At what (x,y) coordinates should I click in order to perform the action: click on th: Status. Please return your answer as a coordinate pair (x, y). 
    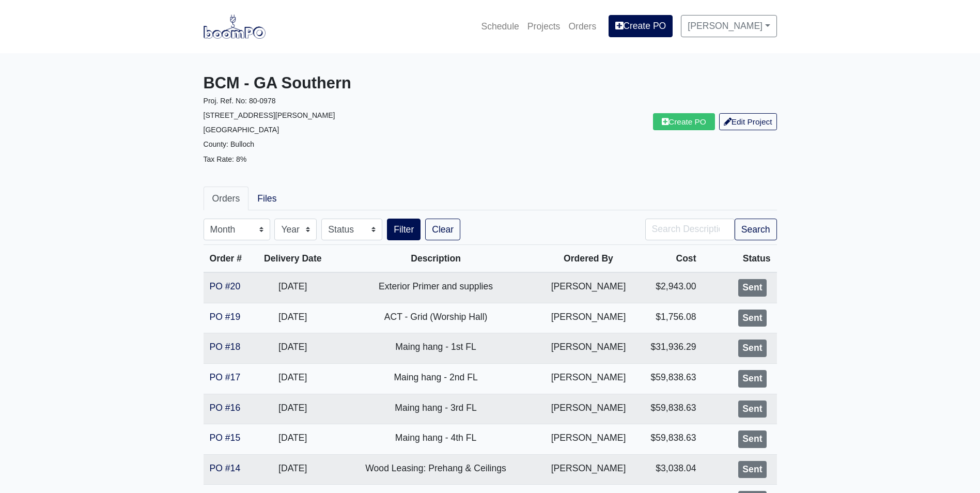
    Looking at the image, I should click on (739, 259).